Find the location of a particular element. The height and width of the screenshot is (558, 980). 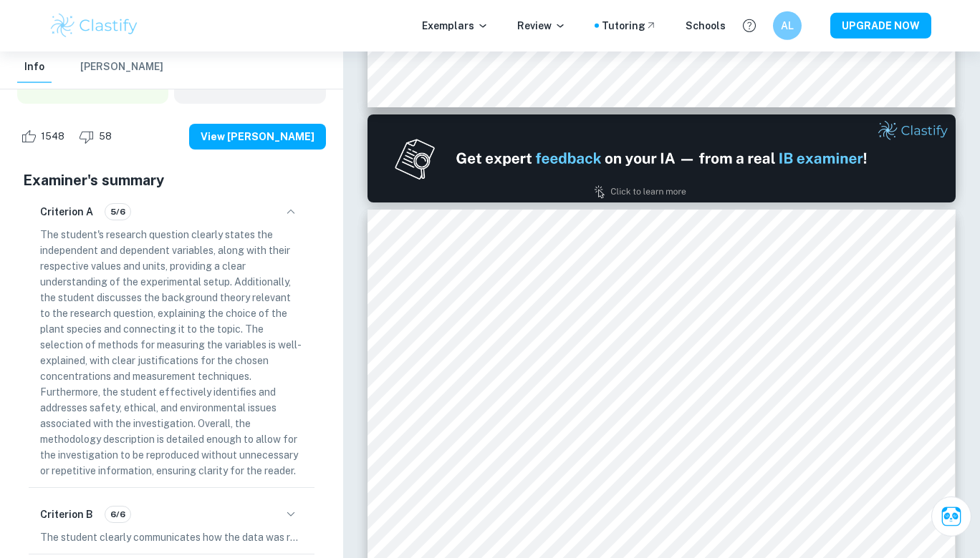

a: Schools is located at coordinates (706, 26).